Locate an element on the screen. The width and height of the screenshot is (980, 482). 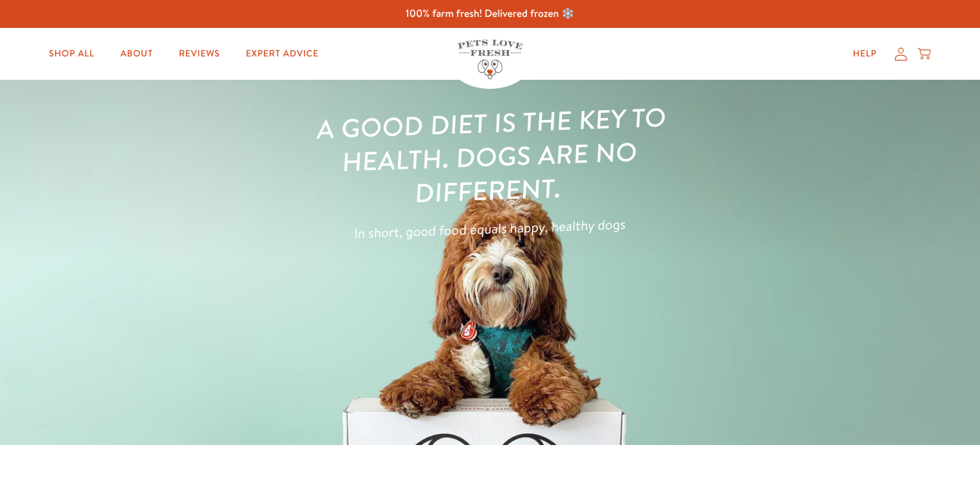
a: Reviews is located at coordinates (199, 54).